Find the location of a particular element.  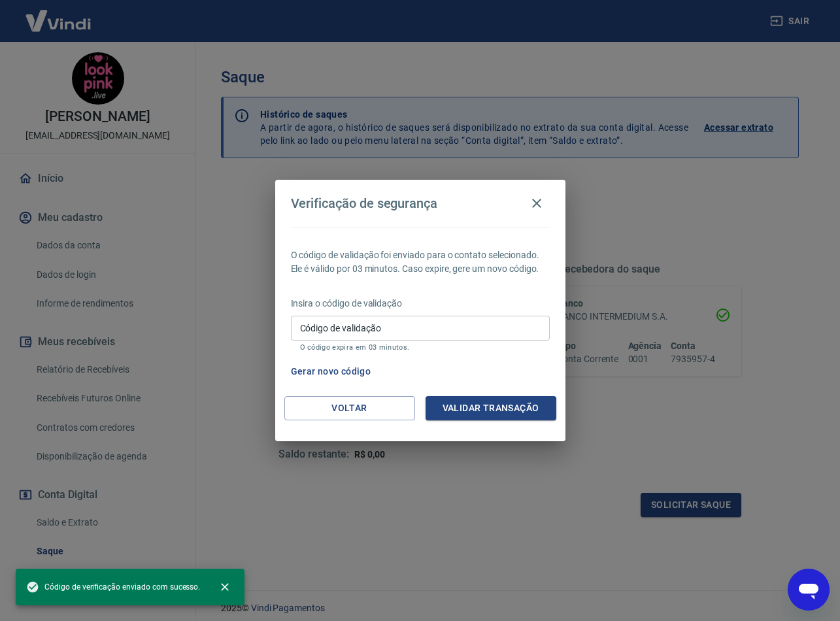

p: O código expira em 03 minutos. is located at coordinates (420, 347).